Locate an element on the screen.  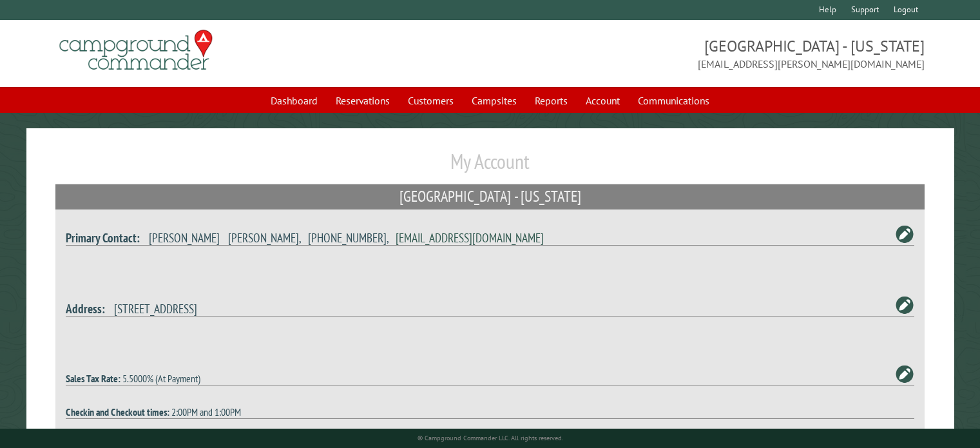
small: © Campground Commander LLC. All rights reserved. is located at coordinates (491, 438).